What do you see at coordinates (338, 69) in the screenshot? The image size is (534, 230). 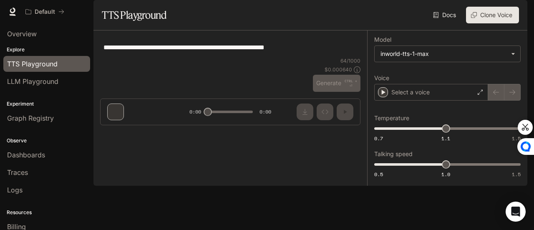 I see `p: $ 0.000640` at bounding box center [338, 69].